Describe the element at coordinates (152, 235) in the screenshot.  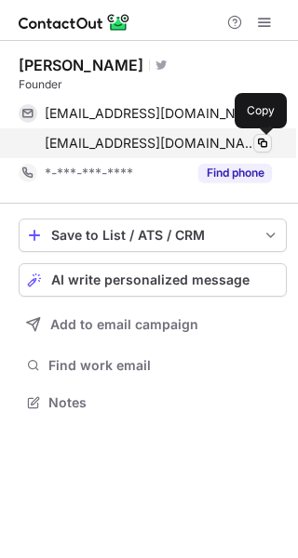
I see `div: Save to List / ATS / CRM` at that location.